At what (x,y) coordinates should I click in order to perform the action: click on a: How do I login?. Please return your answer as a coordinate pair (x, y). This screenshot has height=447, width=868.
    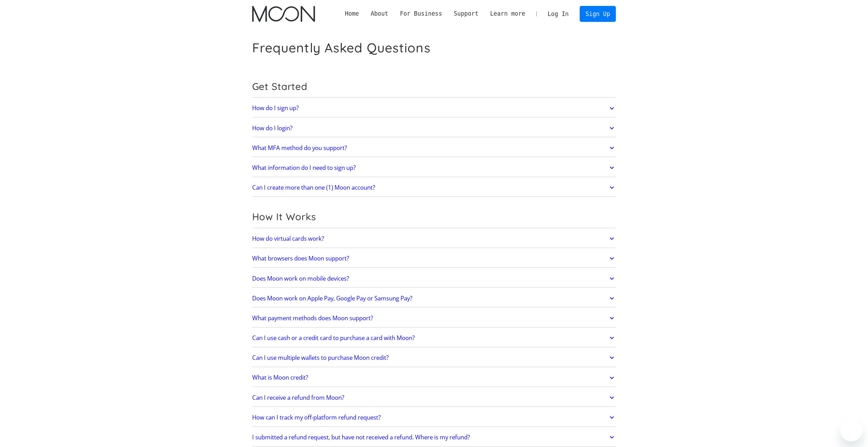
    Looking at the image, I should click on (434, 128).